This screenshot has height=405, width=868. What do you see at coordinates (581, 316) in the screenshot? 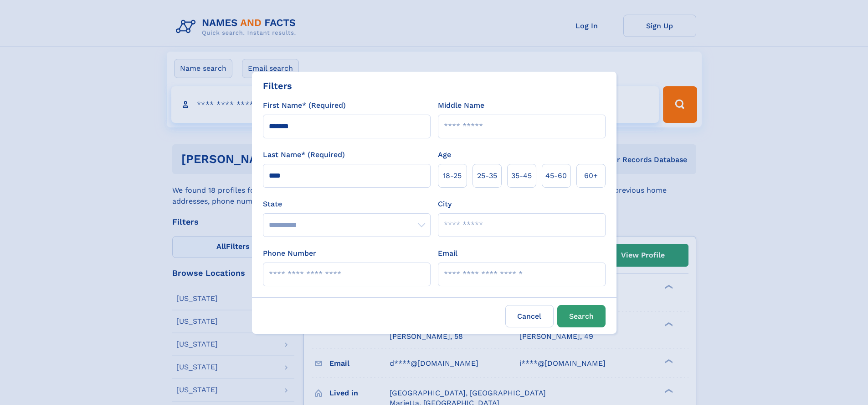
I see `button: Search` at bounding box center [581, 316].